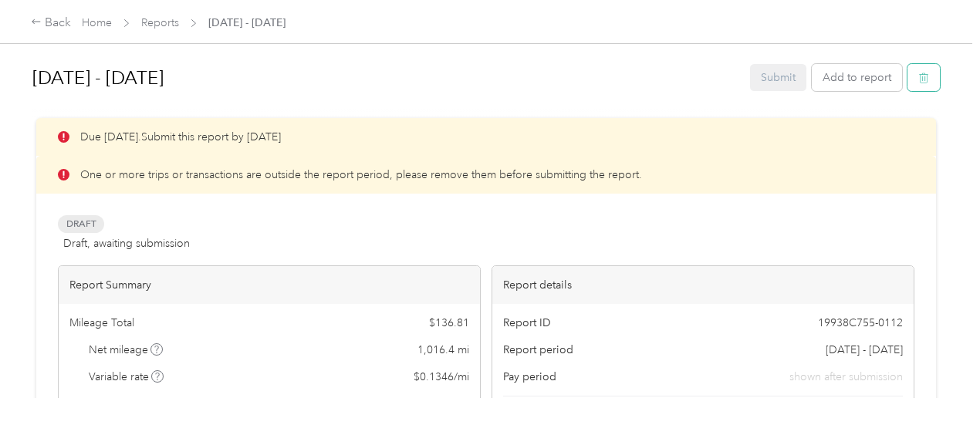 The image size is (980, 425). I want to click on span: Expense Total, so click(103, 403).